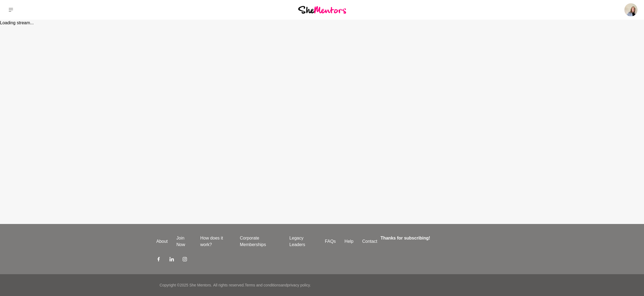  I want to click on a: LinkedIn, so click(172, 260).